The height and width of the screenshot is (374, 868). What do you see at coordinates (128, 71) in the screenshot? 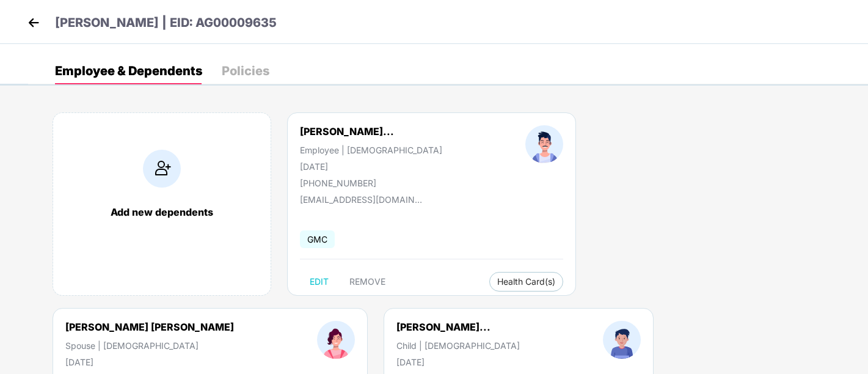
I see `div: Employee & Dependents` at bounding box center [128, 71].